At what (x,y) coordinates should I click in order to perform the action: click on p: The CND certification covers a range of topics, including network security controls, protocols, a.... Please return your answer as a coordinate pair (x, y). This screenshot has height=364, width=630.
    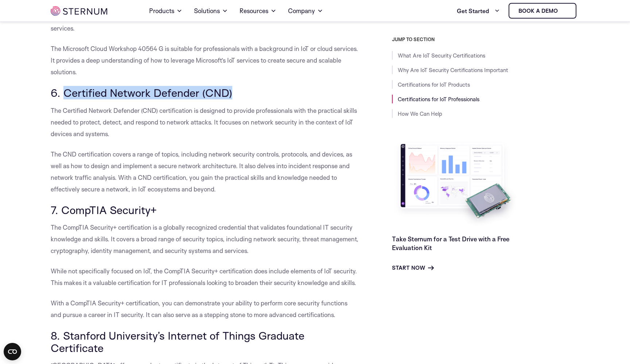
    Looking at the image, I should click on (205, 172).